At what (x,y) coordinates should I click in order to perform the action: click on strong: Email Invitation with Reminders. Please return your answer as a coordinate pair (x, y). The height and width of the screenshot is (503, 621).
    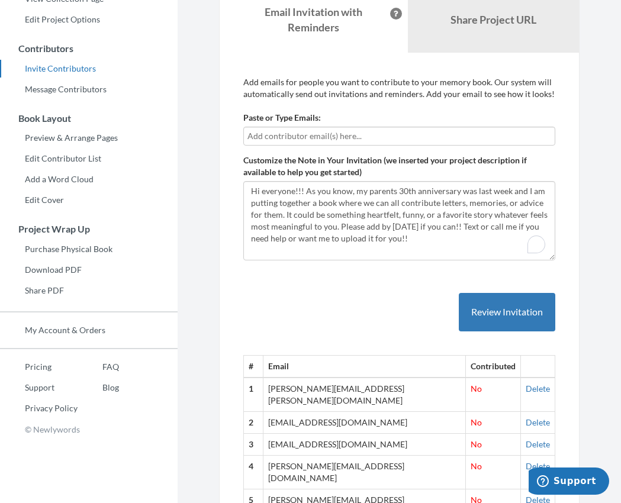
    Looking at the image, I should click on (313, 20).